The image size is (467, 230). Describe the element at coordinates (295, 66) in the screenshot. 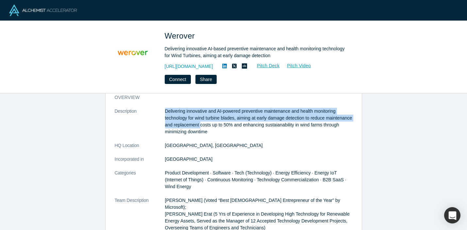

I see `a: Pitch Video` at that location.